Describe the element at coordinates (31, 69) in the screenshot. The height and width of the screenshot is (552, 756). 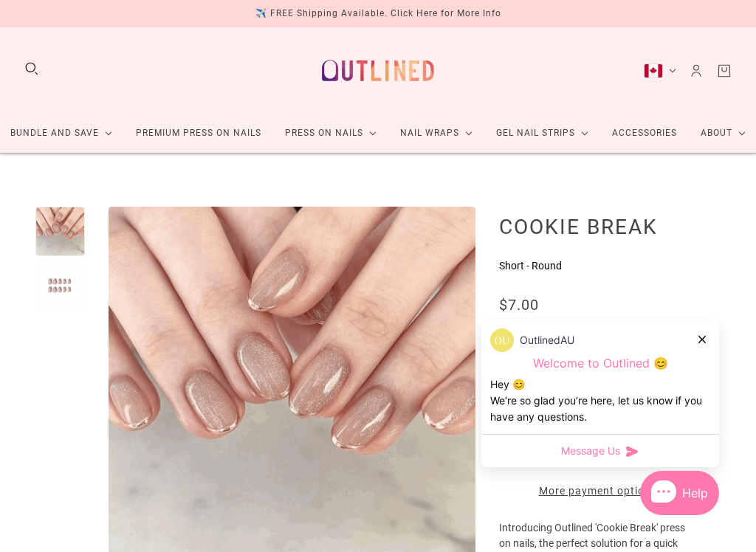
I see `button: Search` at that location.